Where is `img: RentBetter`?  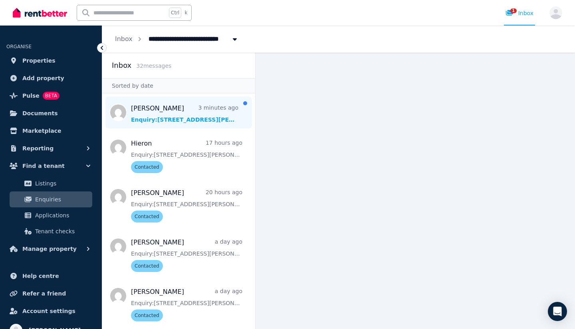 img: RentBetter is located at coordinates (40, 13).